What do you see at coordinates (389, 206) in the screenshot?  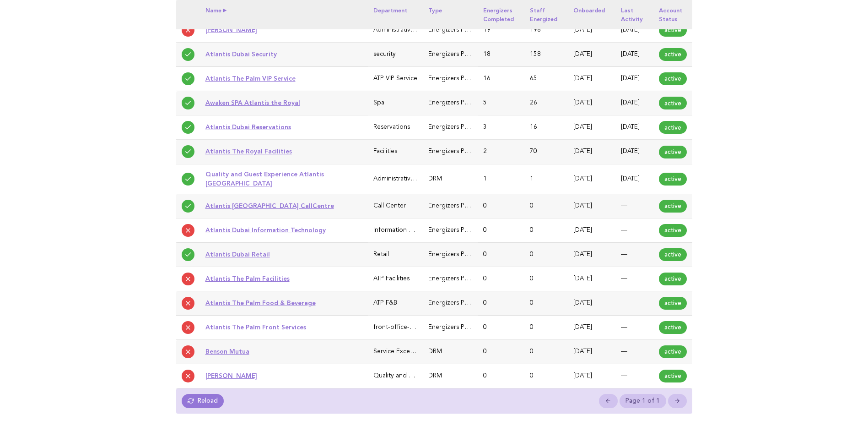 I see `span: Call Center` at bounding box center [389, 206].